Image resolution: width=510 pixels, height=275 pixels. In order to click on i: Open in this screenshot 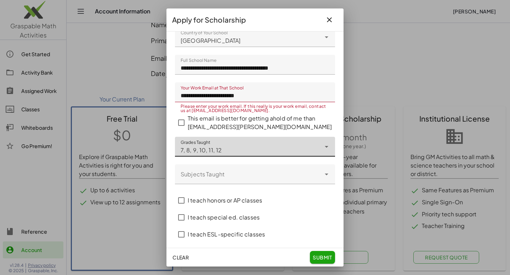, I will do `click(326, 174)`.